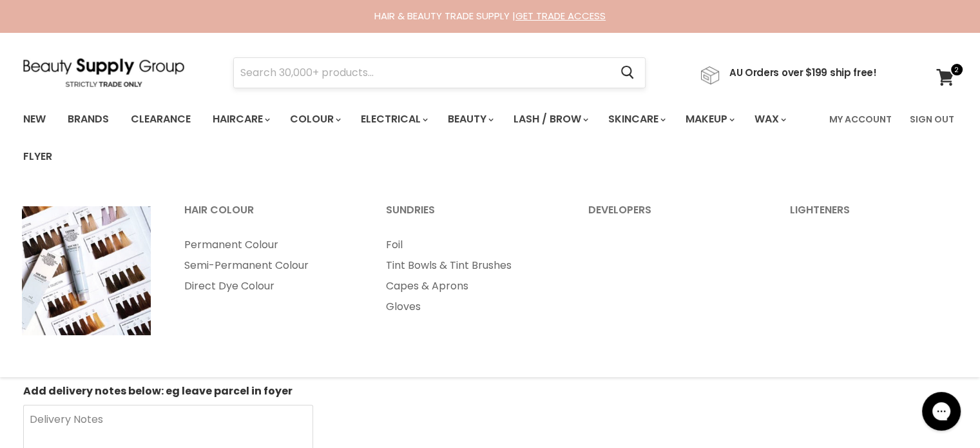 The image size is (980, 448). I want to click on a: Haircare, so click(240, 119).